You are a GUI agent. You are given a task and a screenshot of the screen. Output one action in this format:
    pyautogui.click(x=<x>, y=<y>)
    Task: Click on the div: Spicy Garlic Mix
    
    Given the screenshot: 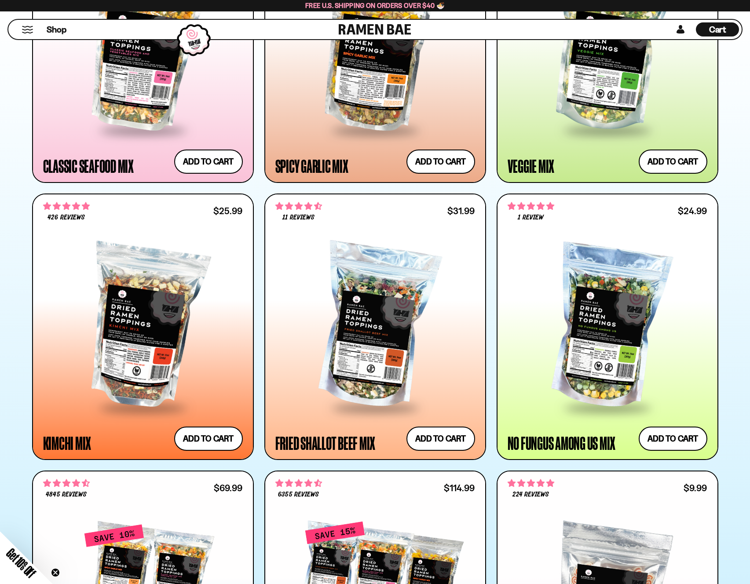 What is the action you would take?
    pyautogui.click(x=312, y=166)
    